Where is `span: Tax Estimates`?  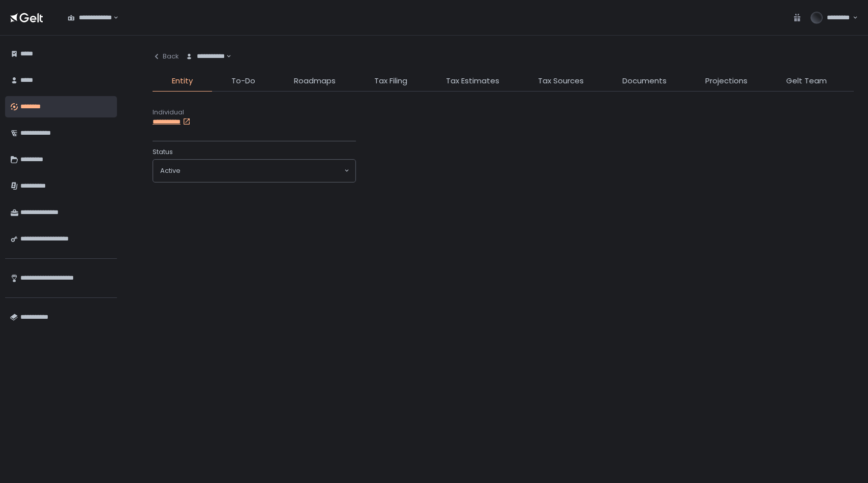
span: Tax Estimates is located at coordinates (473, 81).